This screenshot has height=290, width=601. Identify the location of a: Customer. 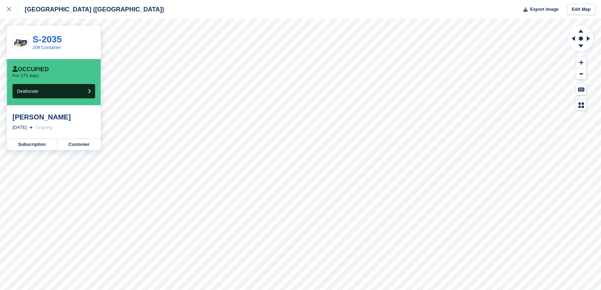
(79, 144).